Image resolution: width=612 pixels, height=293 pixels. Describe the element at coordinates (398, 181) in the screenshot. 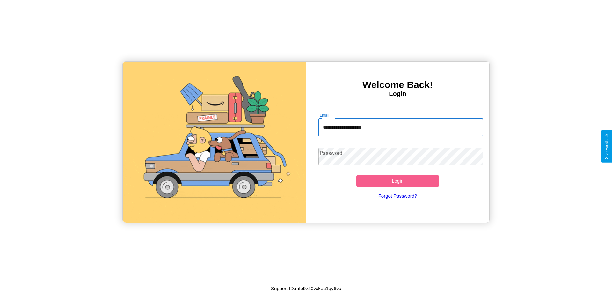

I see `button: Login` at that location.